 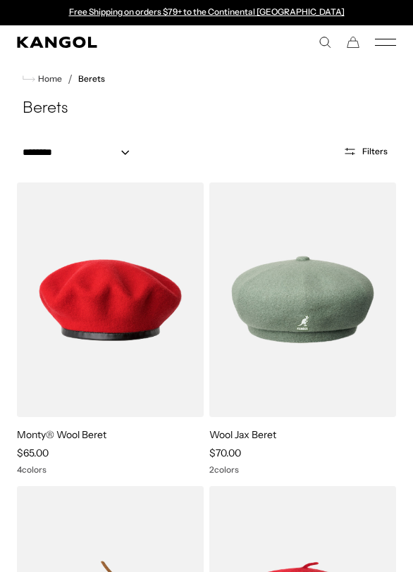 What do you see at coordinates (111, 42) in the screenshot?
I see `a: Kangol` at bounding box center [111, 42].